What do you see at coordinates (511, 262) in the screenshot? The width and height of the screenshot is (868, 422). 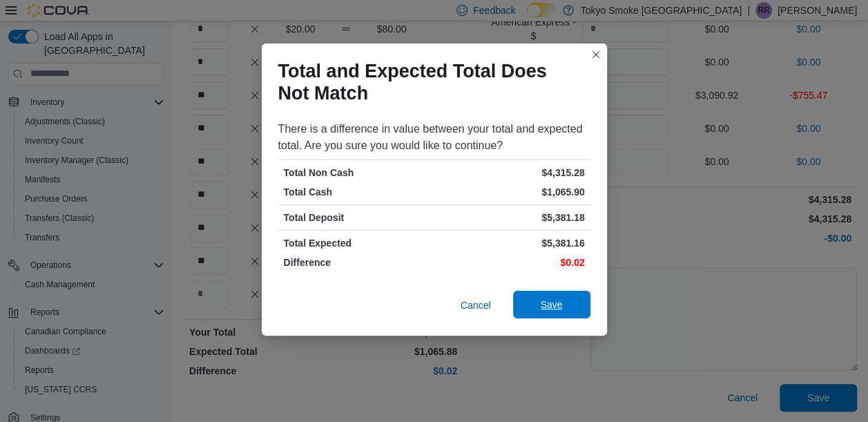 I see `p: $0.02` at bounding box center [511, 262].